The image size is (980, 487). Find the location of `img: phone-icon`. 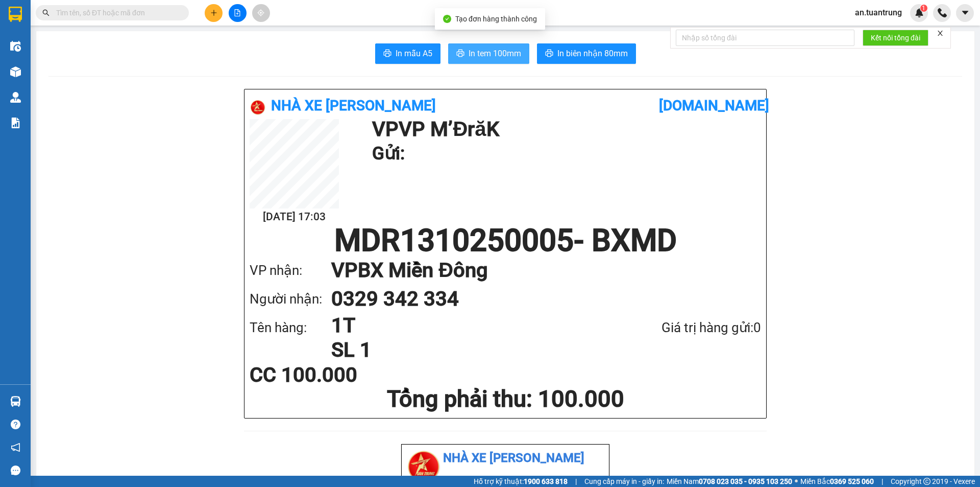

img: phone-icon is located at coordinates (942, 13).